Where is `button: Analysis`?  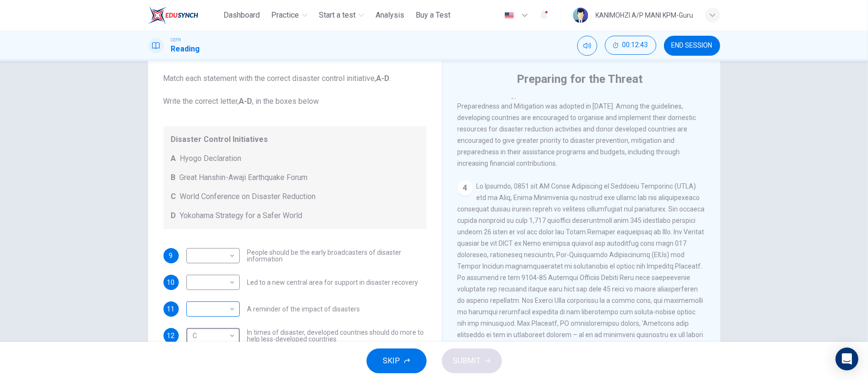
button: Analysis is located at coordinates (390, 15).